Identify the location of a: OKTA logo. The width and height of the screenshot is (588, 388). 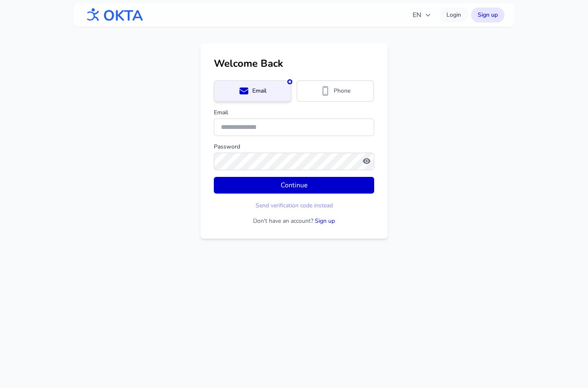
(114, 15).